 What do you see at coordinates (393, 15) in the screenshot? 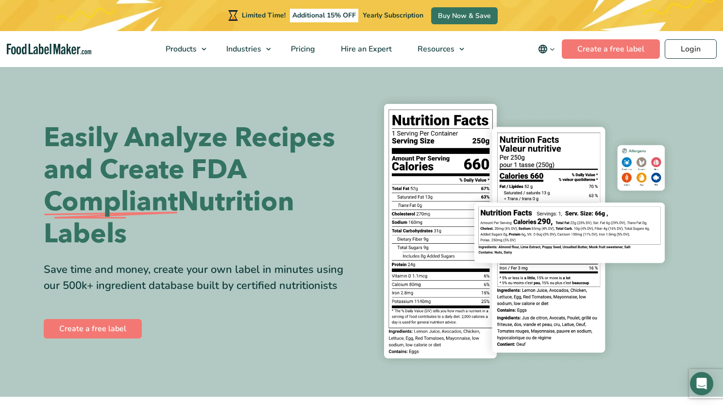
I see `span: Yearly Subscription` at bounding box center [393, 15].